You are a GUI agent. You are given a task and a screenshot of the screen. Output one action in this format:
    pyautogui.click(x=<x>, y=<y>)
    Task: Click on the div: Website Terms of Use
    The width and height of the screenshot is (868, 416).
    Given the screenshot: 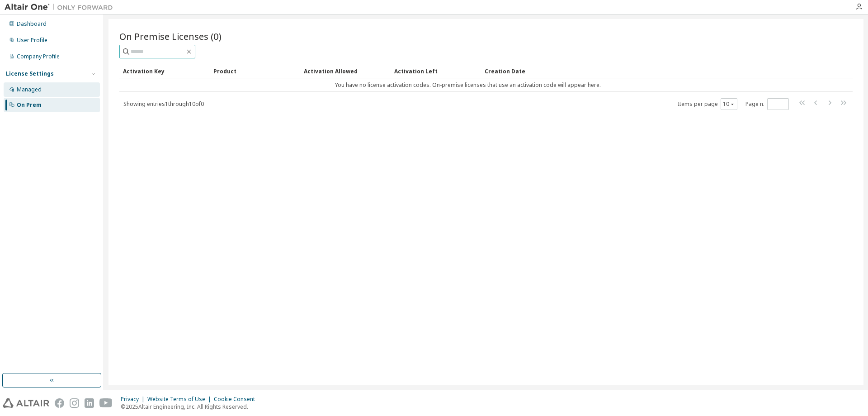 What is the action you would take?
    pyautogui.click(x=180, y=399)
    